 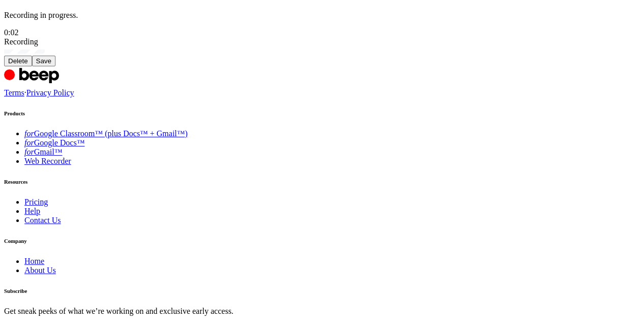 What do you see at coordinates (322, 311) in the screenshot?
I see `p: Get sneak peeks of what we’re working on and exclusive early access.` at bounding box center [322, 311].